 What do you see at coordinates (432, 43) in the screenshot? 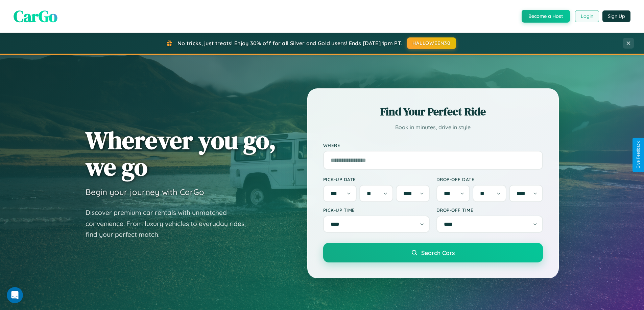
I see `button: HALLOWEEN30` at bounding box center [432, 43].